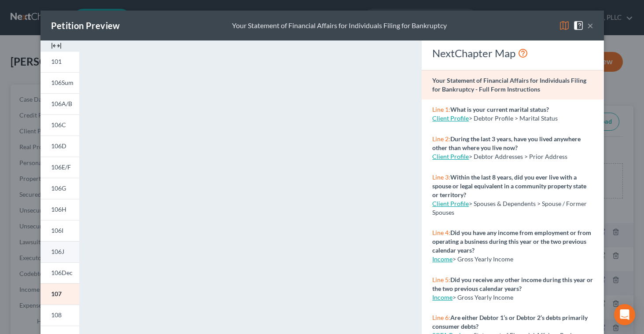 Image resolution: width=644 pixels, height=334 pixels. Describe the element at coordinates (62, 272) in the screenshot. I see `span: 106Dec` at that location.